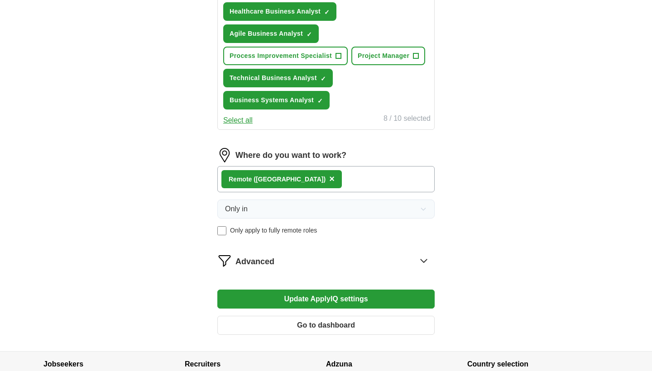 This screenshot has width=652, height=371. I want to click on span: Business Systems Analyst, so click(272, 100).